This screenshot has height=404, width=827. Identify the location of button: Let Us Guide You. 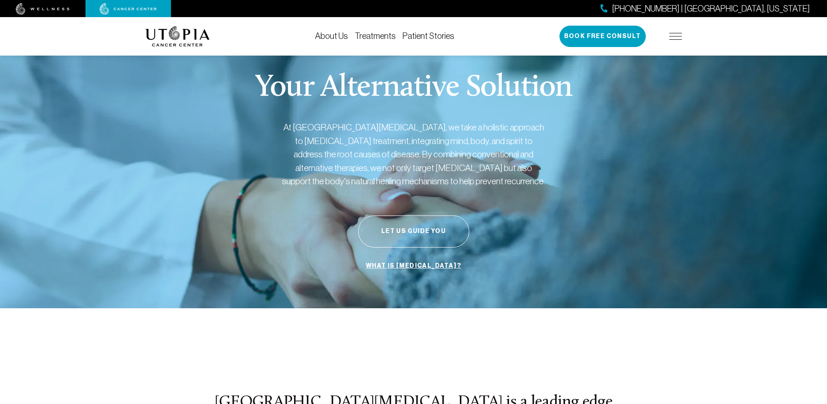
(414, 231).